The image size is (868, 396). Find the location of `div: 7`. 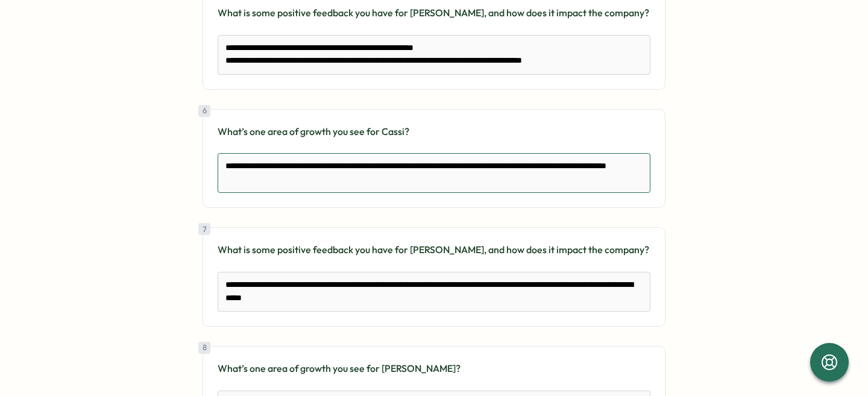

div: 7 is located at coordinates (204, 229).